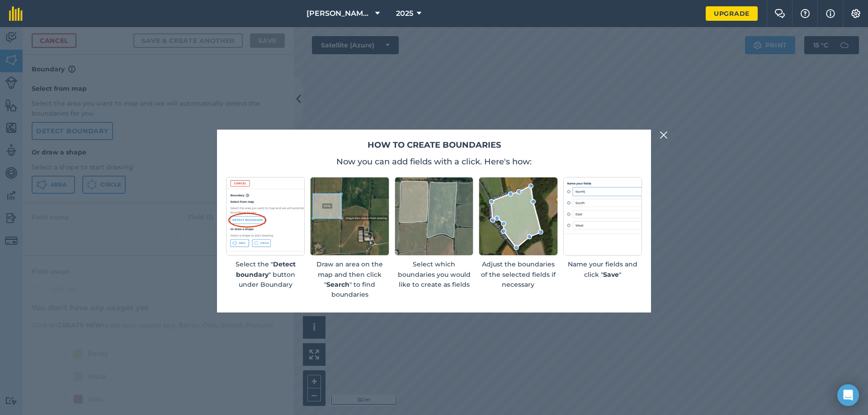 Image resolution: width=868 pixels, height=415 pixels. I want to click on img: A question mark icon, so click(805, 14).